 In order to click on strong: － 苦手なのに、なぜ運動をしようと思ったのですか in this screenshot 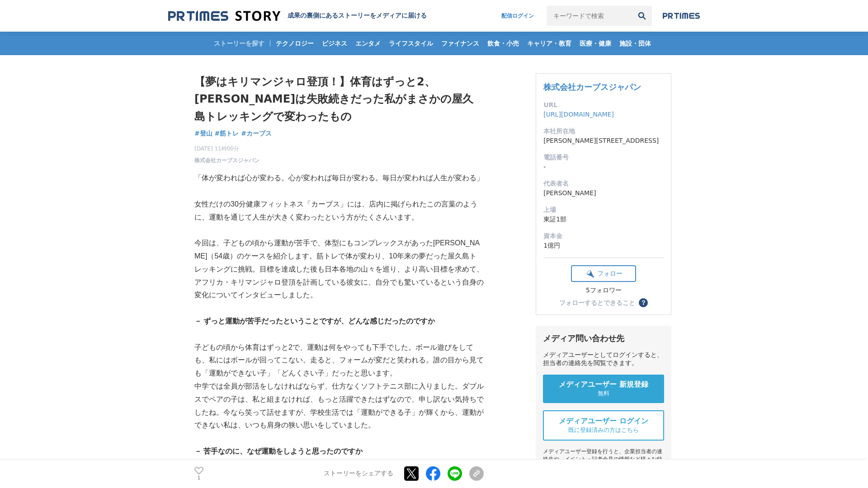, I will do `click(278, 451)`.